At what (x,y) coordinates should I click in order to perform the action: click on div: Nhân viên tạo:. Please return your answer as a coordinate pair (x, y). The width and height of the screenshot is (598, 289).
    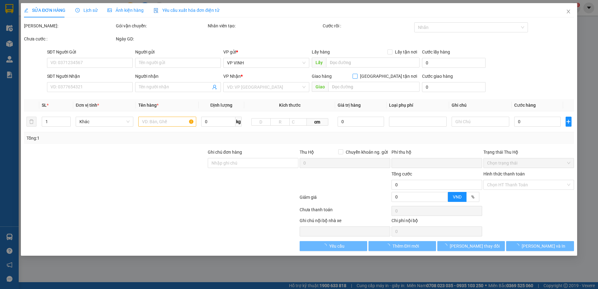
    Looking at the image, I should click on (264, 26).